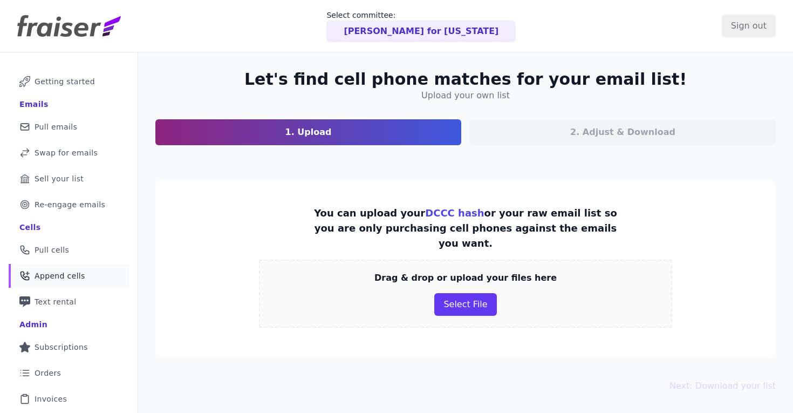 This screenshot has height=413, width=793. Describe the element at coordinates (56, 127) in the screenshot. I see `span: Pull emails` at that location.